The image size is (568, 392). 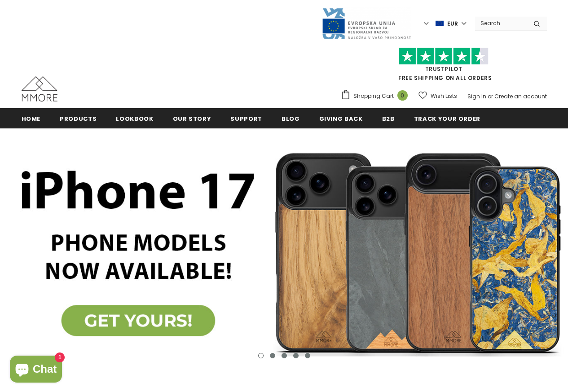 What do you see at coordinates (308, 356) in the screenshot?
I see `button: 5` at bounding box center [308, 356].